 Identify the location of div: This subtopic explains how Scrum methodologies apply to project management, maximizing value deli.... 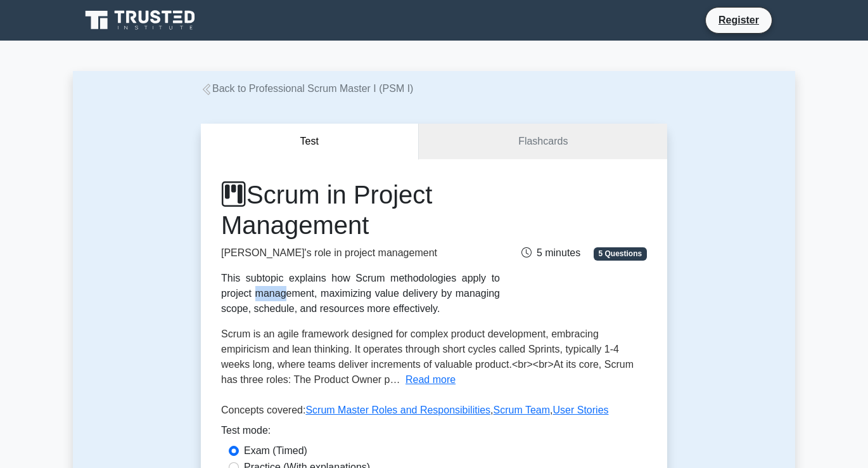
(360, 293).